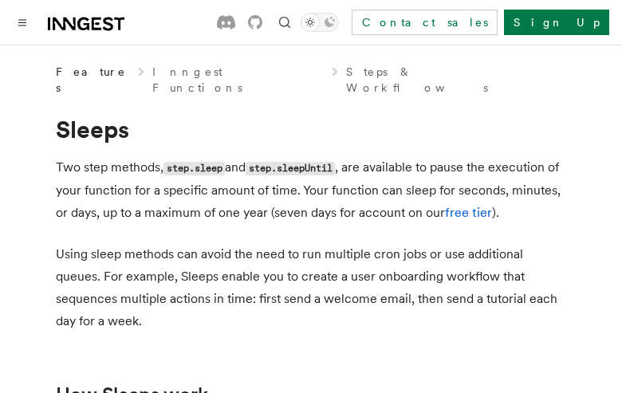 The image size is (622, 393). Describe the element at coordinates (556, 22) in the screenshot. I see `a: Sign Up` at that location.